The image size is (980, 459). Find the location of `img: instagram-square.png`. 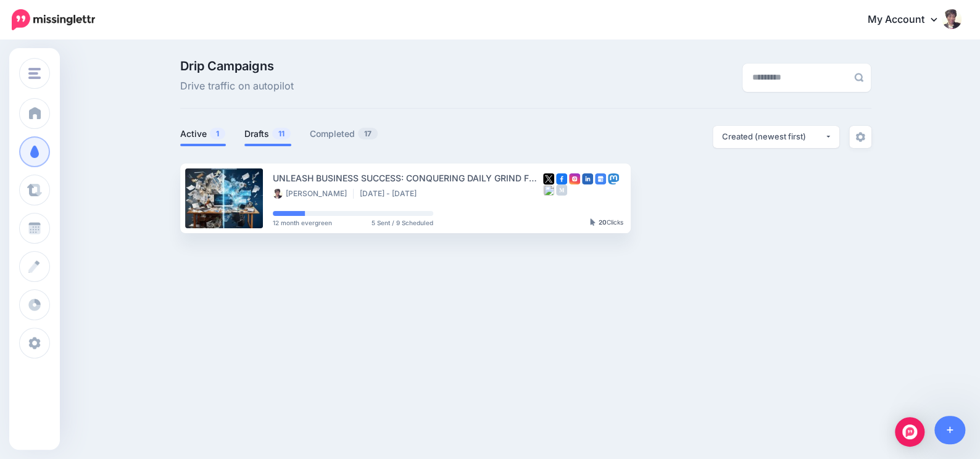

img: instagram-square.png is located at coordinates (574, 179).